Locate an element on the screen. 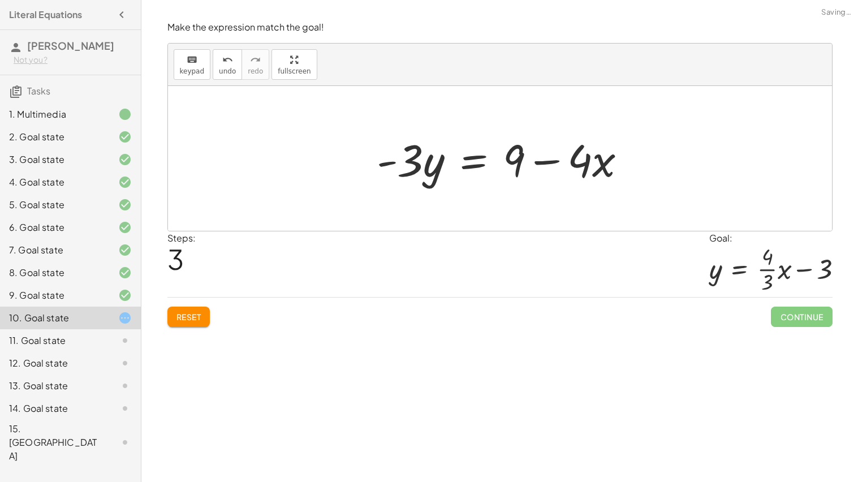 This screenshot has height=482, width=858. div: 6. Goal state is located at coordinates (54, 227).